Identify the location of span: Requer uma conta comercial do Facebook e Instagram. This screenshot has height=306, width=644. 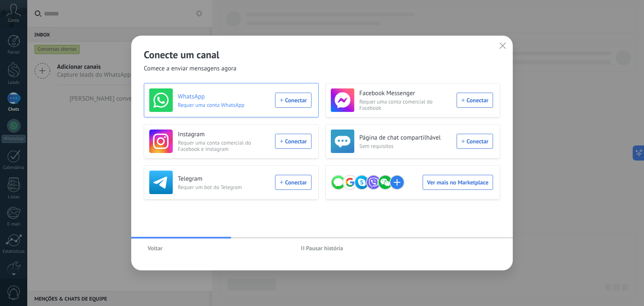
(224, 146).